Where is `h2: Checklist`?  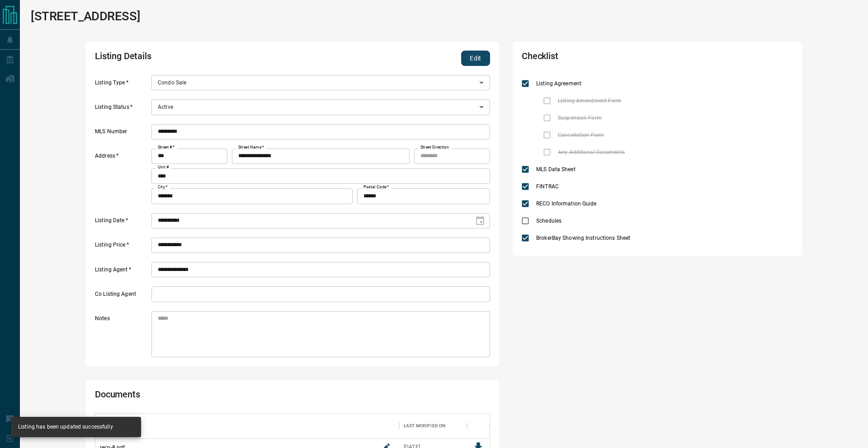
h2: Checklist is located at coordinates (603, 58).